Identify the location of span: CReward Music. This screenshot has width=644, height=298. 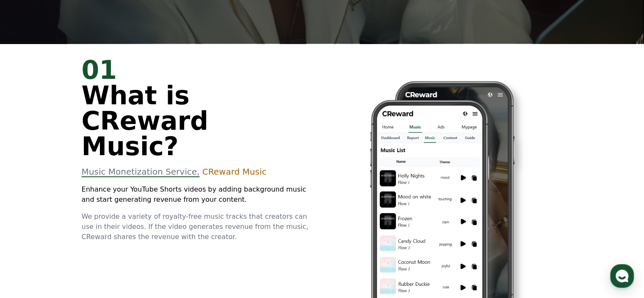
(234, 172).